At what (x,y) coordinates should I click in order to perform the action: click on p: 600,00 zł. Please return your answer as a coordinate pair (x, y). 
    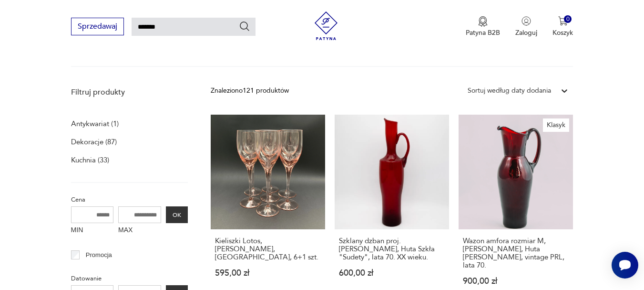
    Looking at the image, I should click on (392, 272).